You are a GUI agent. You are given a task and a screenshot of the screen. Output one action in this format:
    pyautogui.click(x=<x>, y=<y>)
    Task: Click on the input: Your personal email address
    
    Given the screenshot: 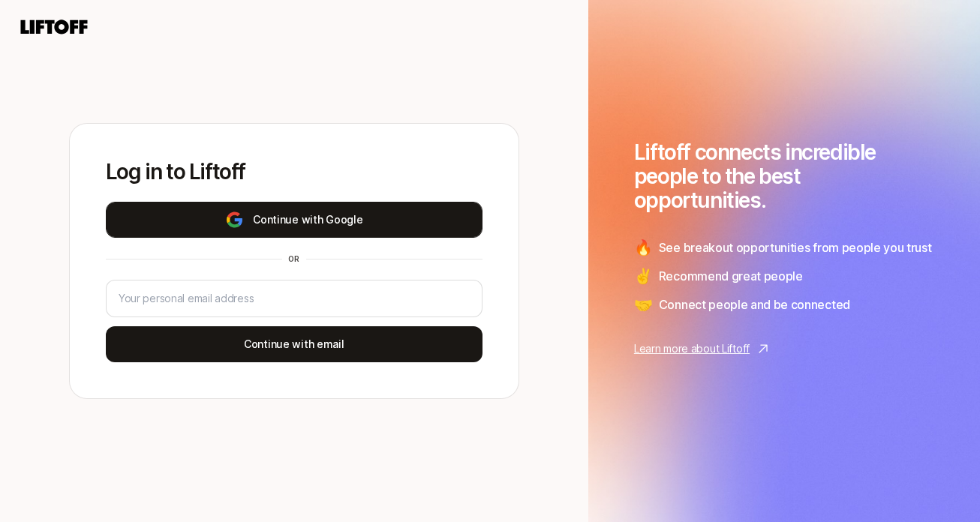 What is the action you would take?
    pyautogui.click(x=294, y=298)
    